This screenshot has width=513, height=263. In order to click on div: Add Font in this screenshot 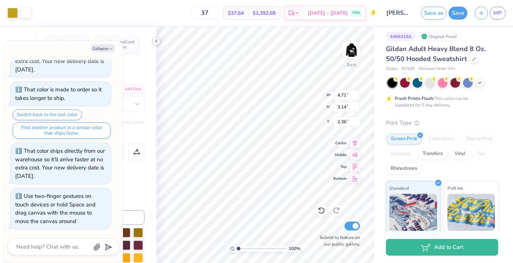, I will do `click(130, 89)`.